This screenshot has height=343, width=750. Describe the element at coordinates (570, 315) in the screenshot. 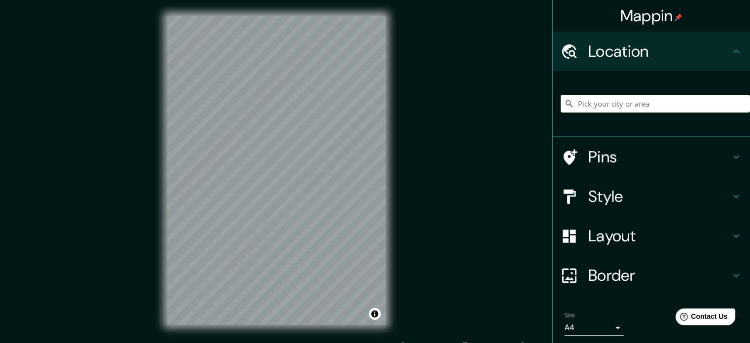

I see `label: Size` at that location.